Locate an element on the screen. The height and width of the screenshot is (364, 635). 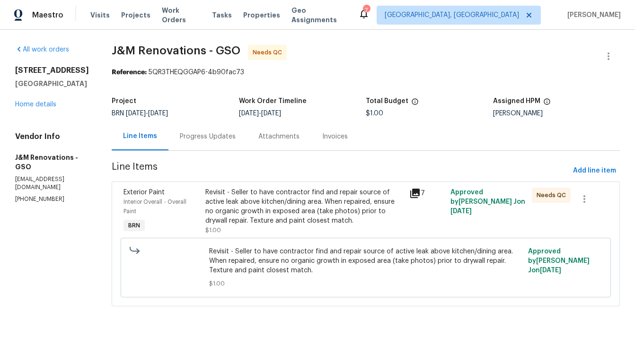
span: The total cost of line items that have been proposed by Opendoor. This sum includes line items th... is located at coordinates (415, 104).